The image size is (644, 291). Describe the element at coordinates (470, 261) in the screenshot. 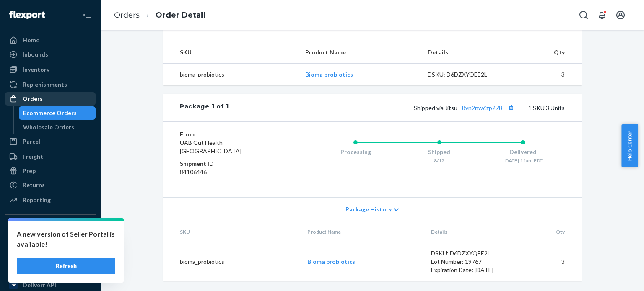

I see `div: Lot Number: 19767` at that location.